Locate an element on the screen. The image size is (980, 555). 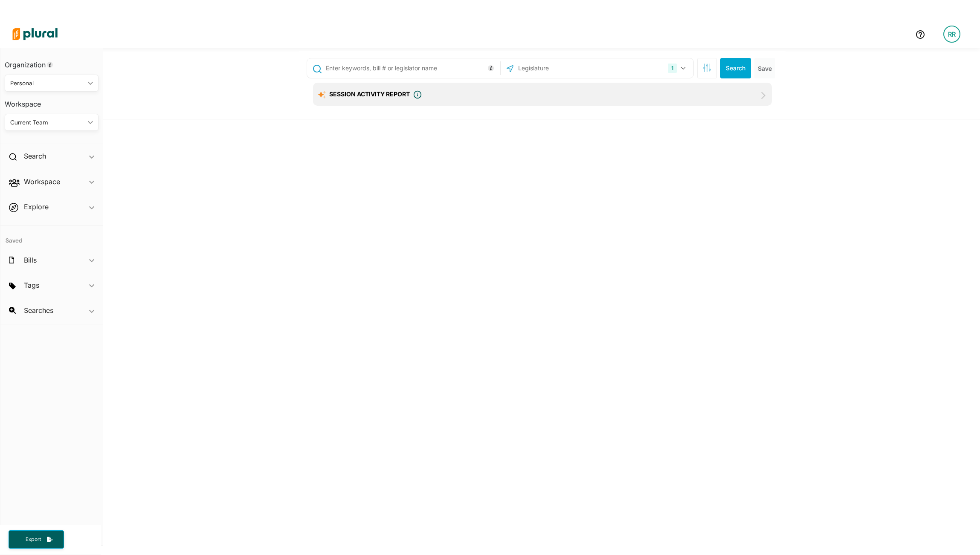
input: Legislature is located at coordinates (563, 68).